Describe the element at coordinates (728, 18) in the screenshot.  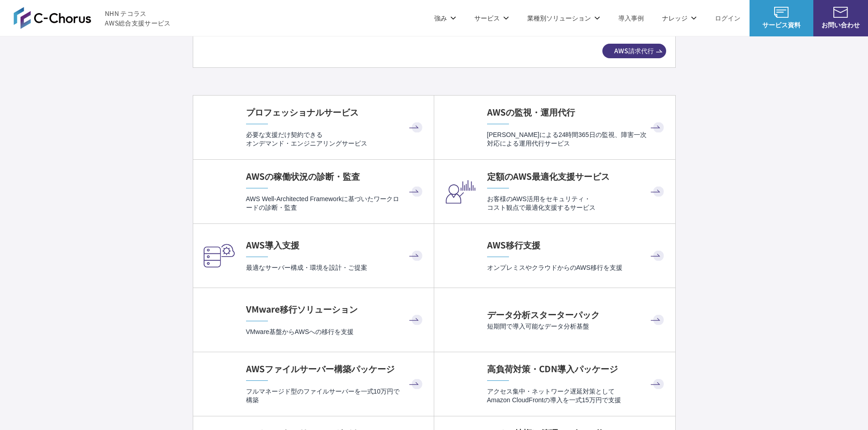
I see `a: ログイン` at that location.